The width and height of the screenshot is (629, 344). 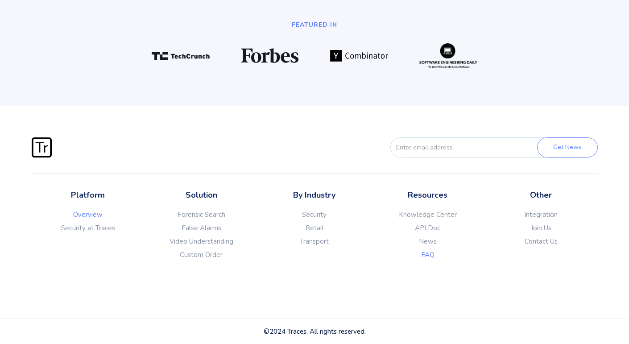 What do you see at coordinates (88, 214) in the screenshot?
I see `a: Overview` at bounding box center [88, 214].